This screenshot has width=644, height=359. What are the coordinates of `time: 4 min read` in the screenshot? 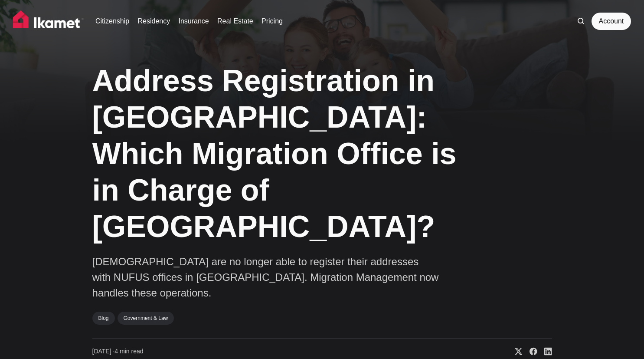 It's located at (118, 352).